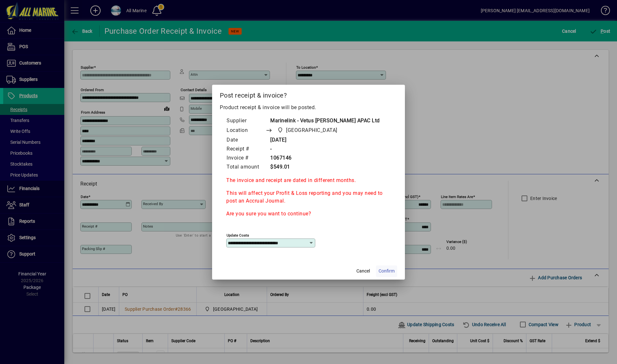 This screenshot has width=617, height=364. I want to click on td: Receipt #, so click(246, 149).